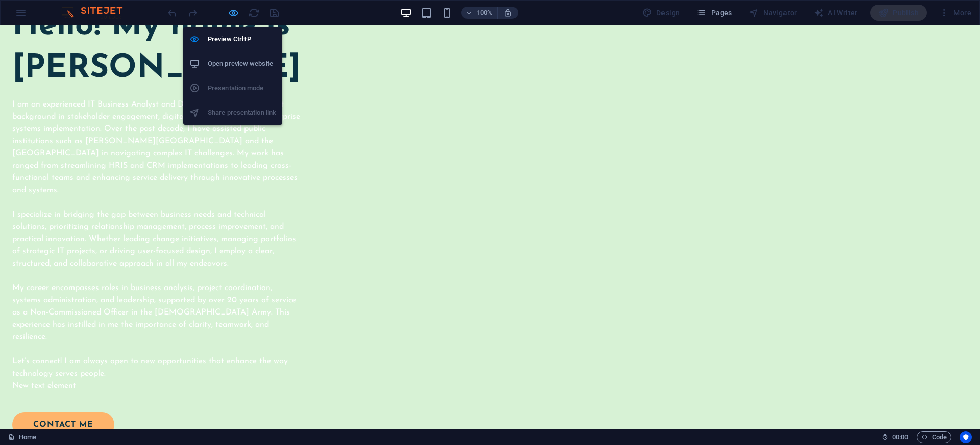 Image resolution: width=980 pixels, height=445 pixels. Describe the element at coordinates (661, 13) in the screenshot. I see `div: Design (Ctrl+Alt+Y)` at that location.